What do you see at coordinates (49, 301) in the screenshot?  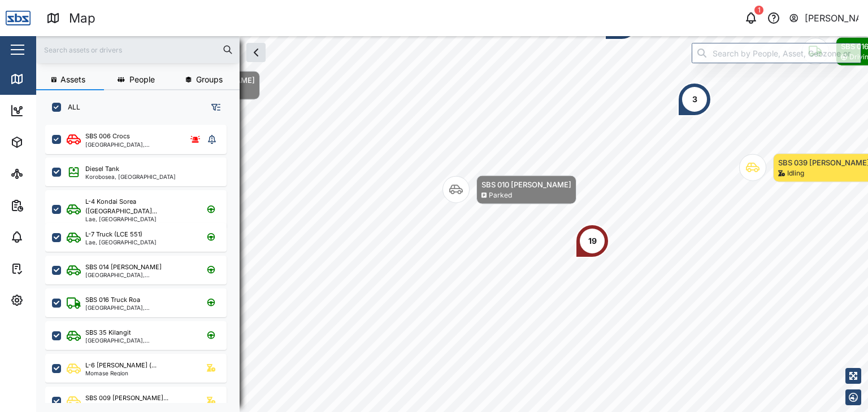 I see `div: Settings` at bounding box center [49, 301].